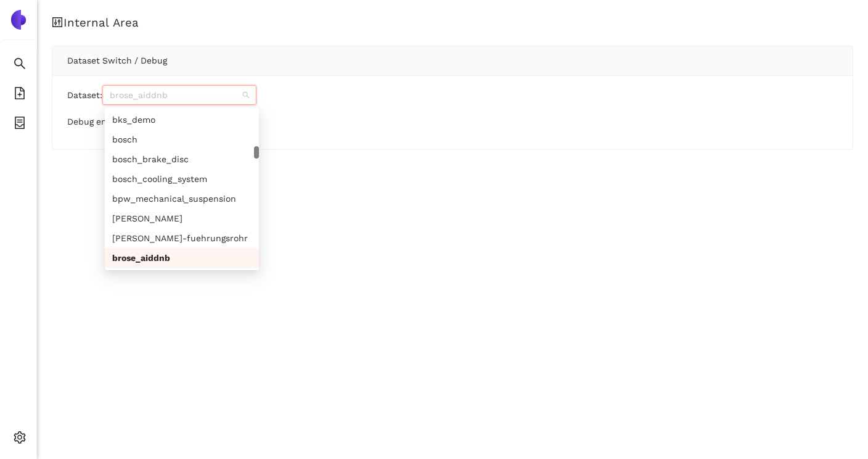 This screenshot has height=459, width=868. Describe the element at coordinates (453, 122) in the screenshot. I see `div: Debug enabled:` at that location.